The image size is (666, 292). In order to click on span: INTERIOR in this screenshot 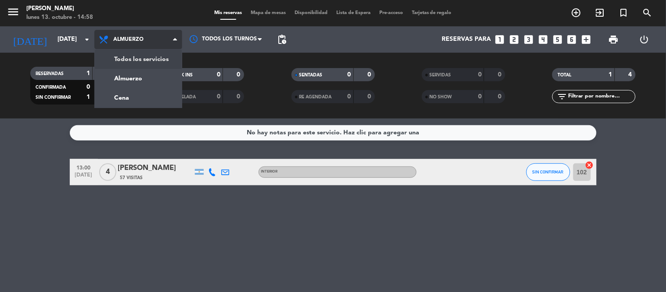, I will do `click(270, 172)`.